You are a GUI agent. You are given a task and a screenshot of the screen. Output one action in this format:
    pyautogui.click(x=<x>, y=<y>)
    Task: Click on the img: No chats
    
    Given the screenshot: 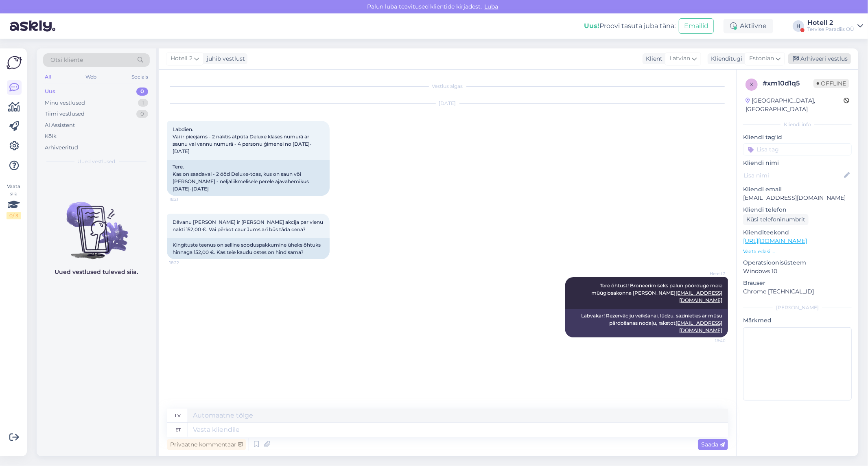 What is the action you would take?
    pyautogui.click(x=96, y=224)
    